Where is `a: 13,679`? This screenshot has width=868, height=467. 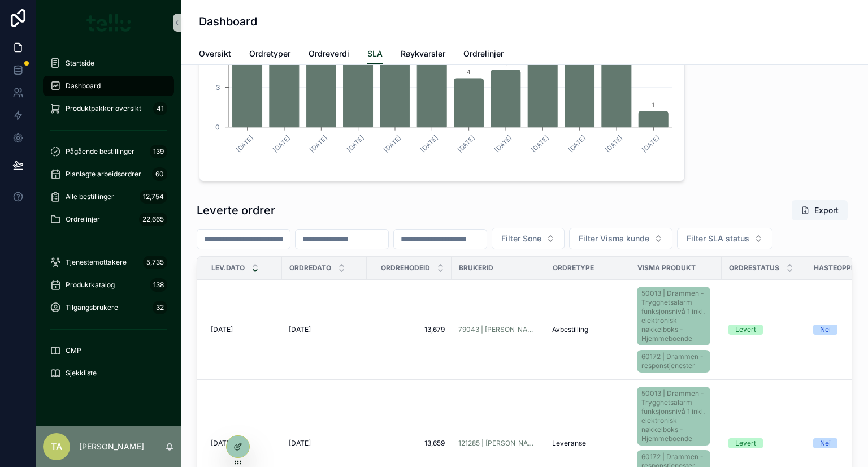 a: 13,679 is located at coordinates (409, 329).